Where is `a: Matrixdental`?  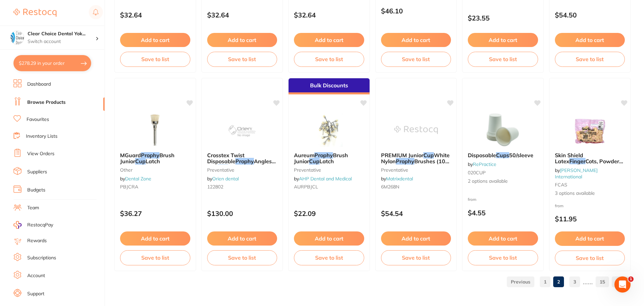 a: Matrixdental is located at coordinates (400, 179).